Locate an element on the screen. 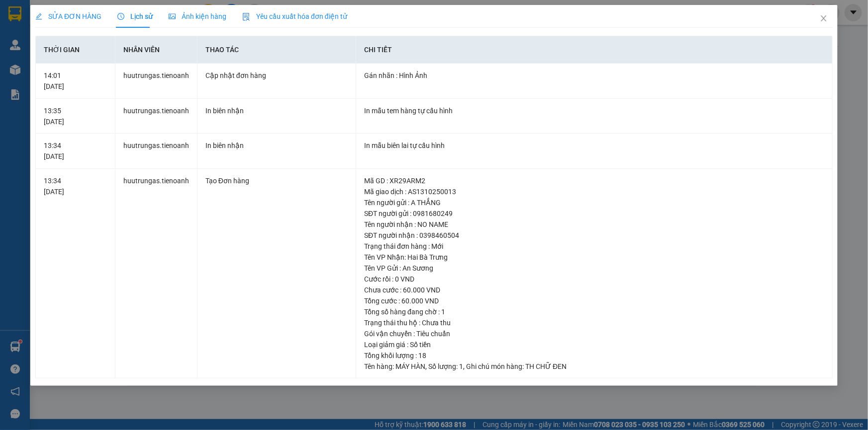 The width and height of the screenshot is (868, 430). div: Trạng thái đơn hàng : Mới is located at coordinates (594, 246).